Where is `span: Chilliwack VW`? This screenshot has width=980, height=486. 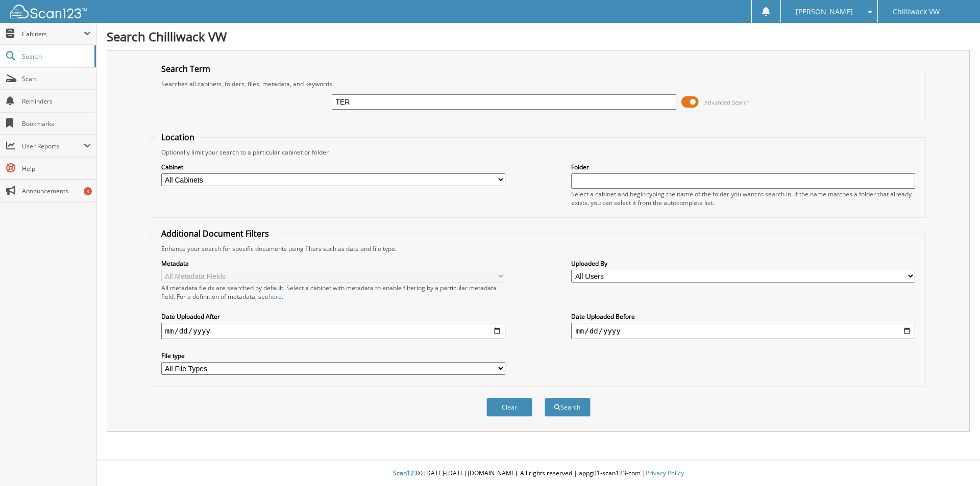
span: Chilliwack VW is located at coordinates (916, 12).